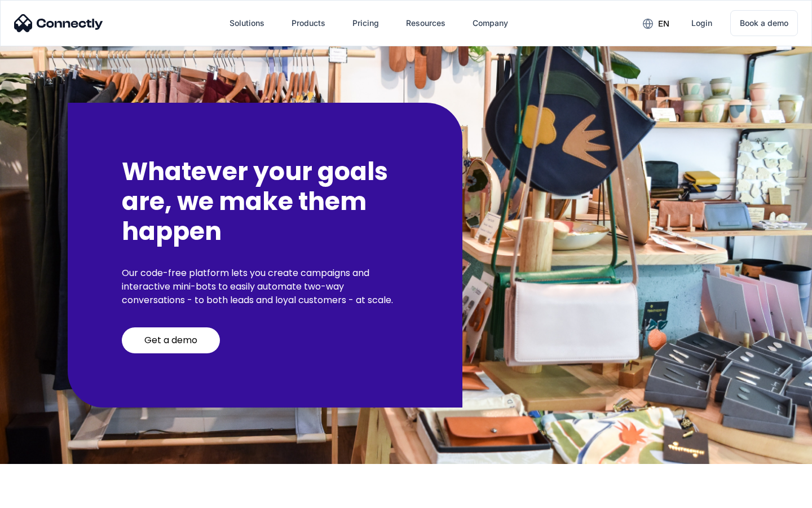 The image size is (812, 508). What do you see at coordinates (365, 23) in the screenshot?
I see `a: Pricing` at bounding box center [365, 23].